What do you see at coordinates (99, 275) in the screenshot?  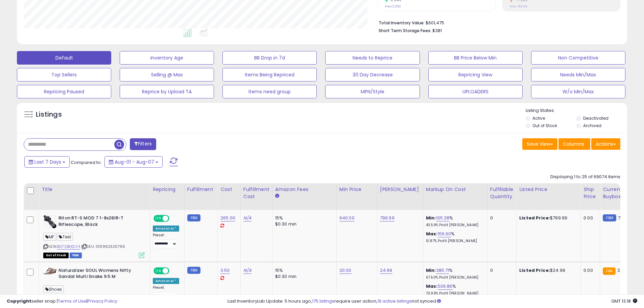 I see `b: Naturalizer SOUL Womens Nifty Sandal Multi Snake 9.5 M` at bounding box center [99, 275].